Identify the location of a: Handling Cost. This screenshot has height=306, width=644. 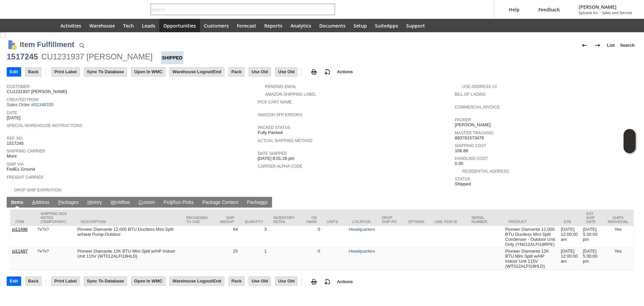
(472, 159).